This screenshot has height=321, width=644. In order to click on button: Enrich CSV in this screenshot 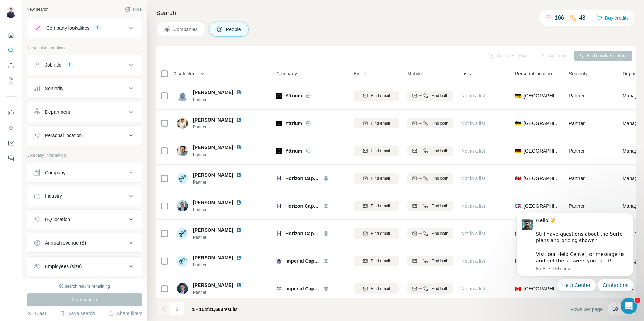, I will do `click(11, 66)`.